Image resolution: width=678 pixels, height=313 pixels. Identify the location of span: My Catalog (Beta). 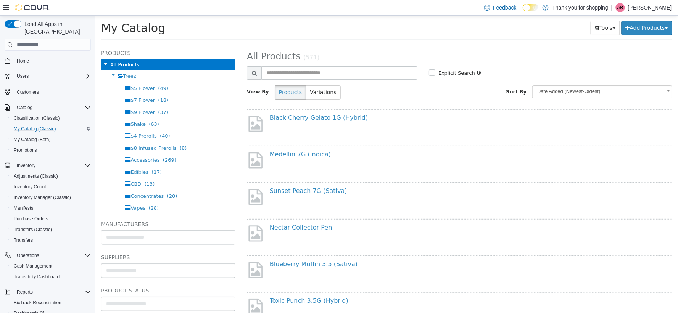
(51, 140).